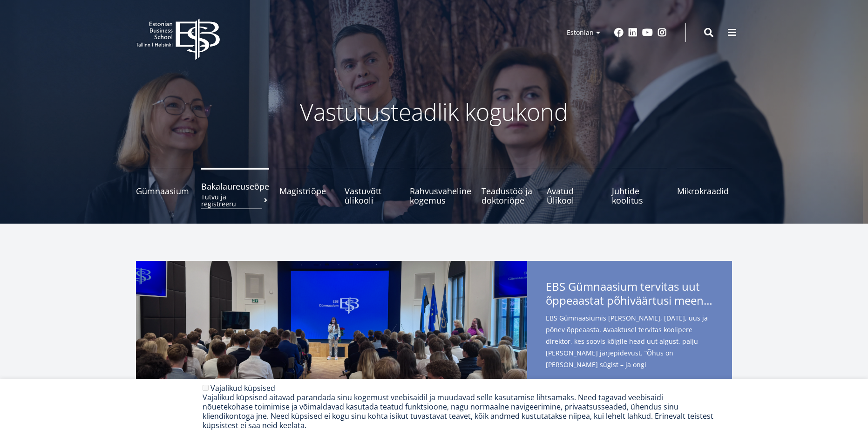  I want to click on a: Facebook, so click(619, 32).